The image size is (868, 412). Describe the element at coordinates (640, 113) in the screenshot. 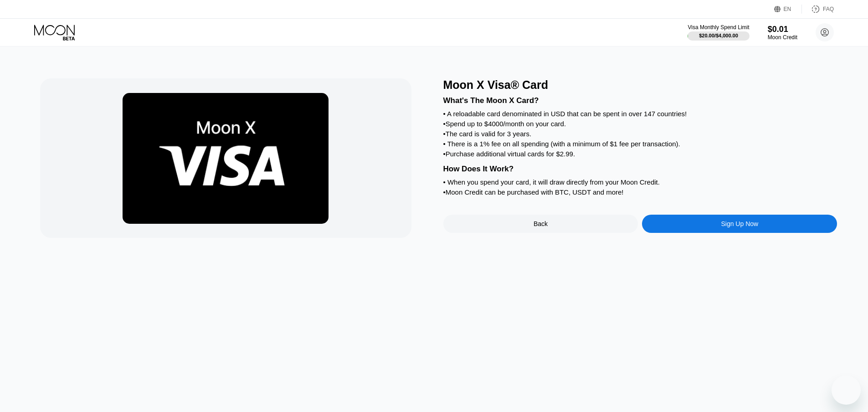

I see `div: • A reloadable card denominated in USD that can be spent in over 147 countries!` at that location.